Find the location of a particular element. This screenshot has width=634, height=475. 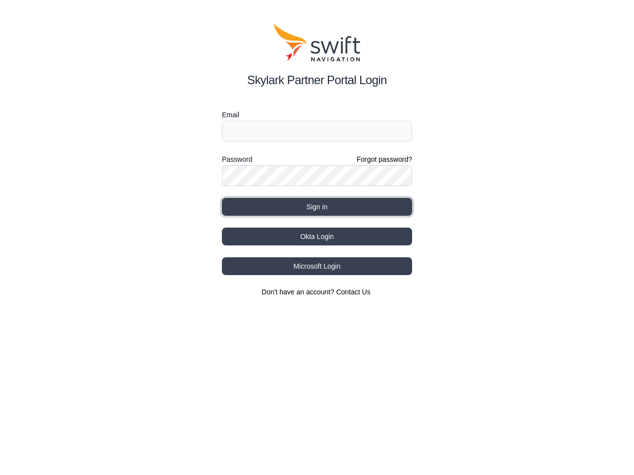

h2: Skylark Partner Portal Login is located at coordinates (317, 80).